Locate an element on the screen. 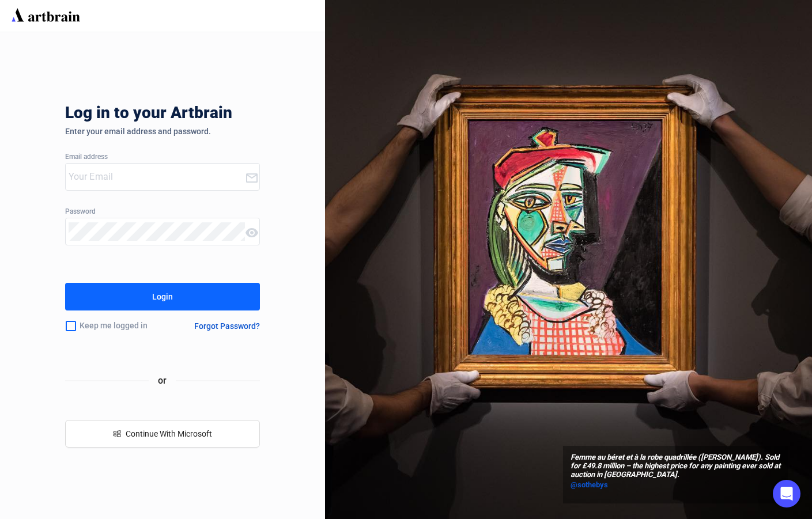 The height and width of the screenshot is (519, 812). a: @sothebys is located at coordinates (675, 486).